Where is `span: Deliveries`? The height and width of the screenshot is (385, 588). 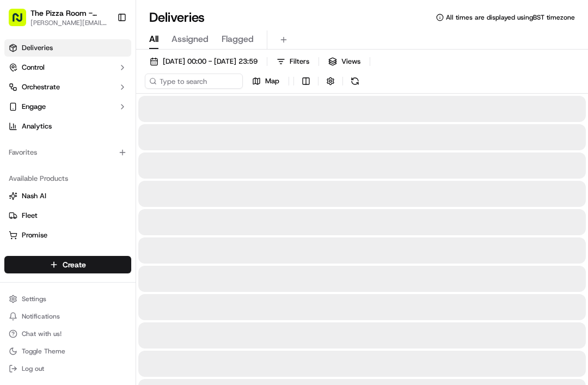 span: Deliveries is located at coordinates (37, 48).